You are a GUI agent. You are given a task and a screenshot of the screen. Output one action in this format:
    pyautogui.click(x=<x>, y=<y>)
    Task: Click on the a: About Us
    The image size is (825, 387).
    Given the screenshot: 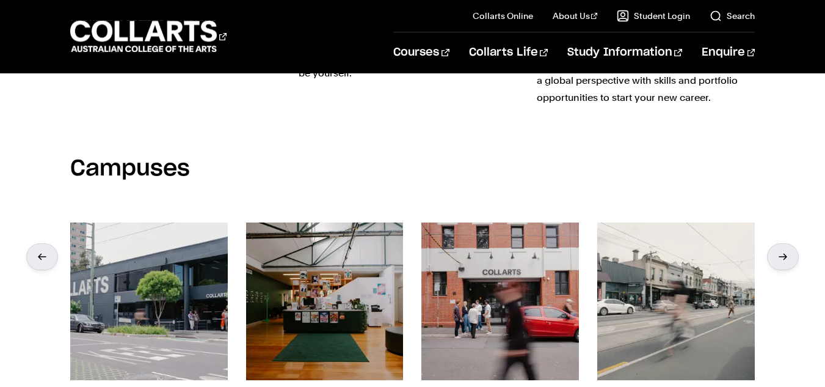 What is the action you would take?
    pyautogui.click(x=575, y=16)
    